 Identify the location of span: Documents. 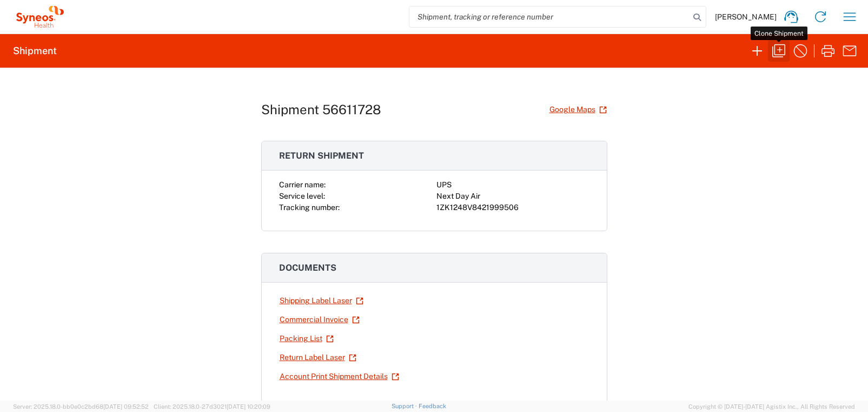
(308, 268).